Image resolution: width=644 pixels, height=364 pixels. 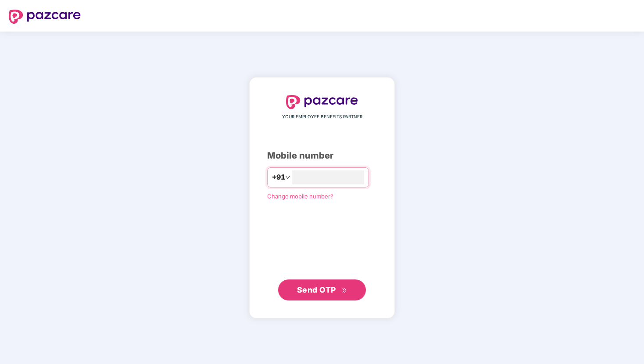 I want to click on button: Send OTPdouble-right, so click(x=322, y=290).